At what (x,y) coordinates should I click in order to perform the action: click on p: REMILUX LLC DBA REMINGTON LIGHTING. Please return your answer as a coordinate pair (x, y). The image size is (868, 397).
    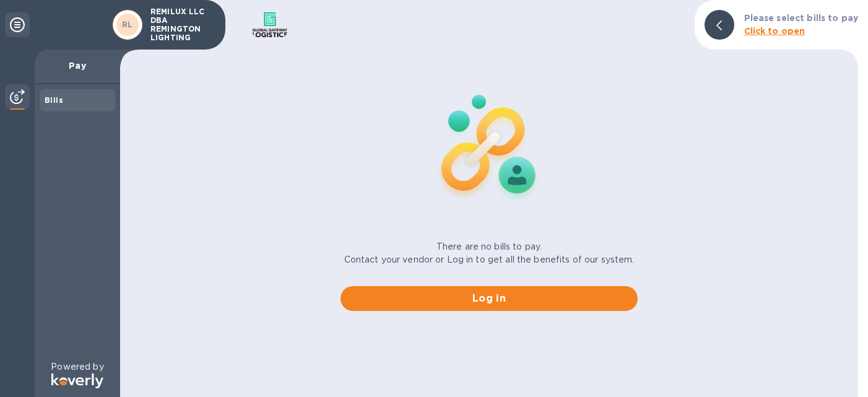
    Looking at the image, I should click on (181, 25).